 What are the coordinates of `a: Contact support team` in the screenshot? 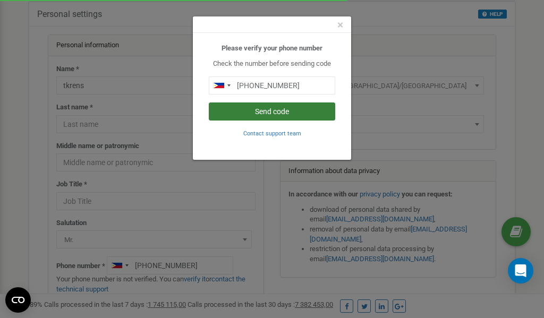 It's located at (272, 133).